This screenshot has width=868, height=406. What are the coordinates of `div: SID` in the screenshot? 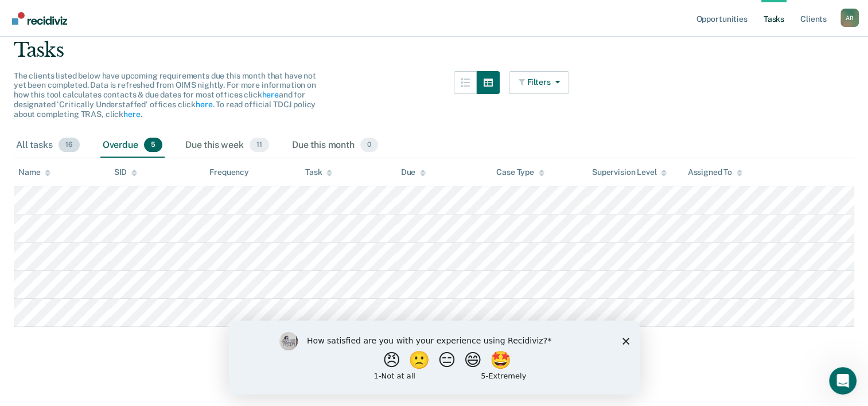 It's located at (125, 172).